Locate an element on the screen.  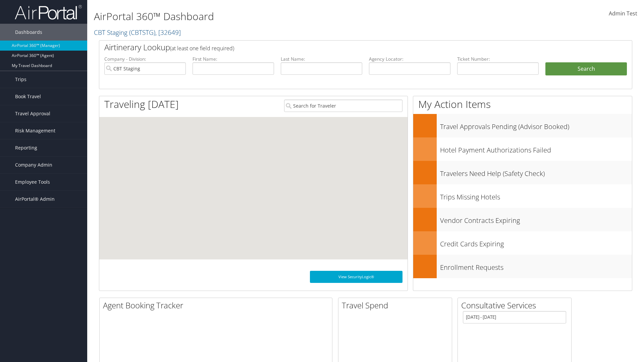
span: Admin Test is located at coordinates (622, 14).